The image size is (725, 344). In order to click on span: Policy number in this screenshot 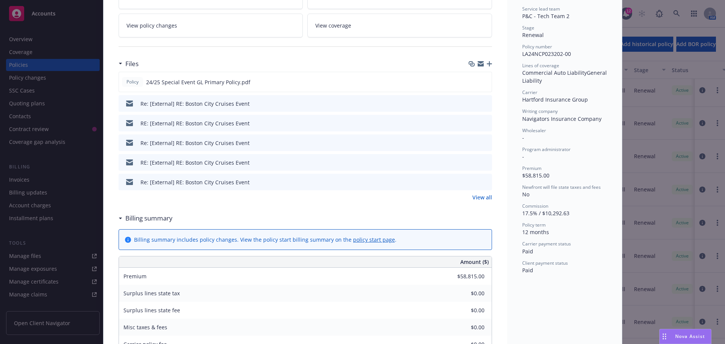, I will do `click(537, 46)`.